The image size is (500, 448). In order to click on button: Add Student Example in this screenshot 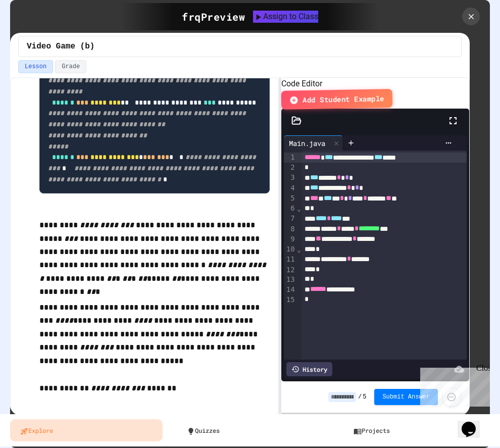, I will do `click(337, 99)`.